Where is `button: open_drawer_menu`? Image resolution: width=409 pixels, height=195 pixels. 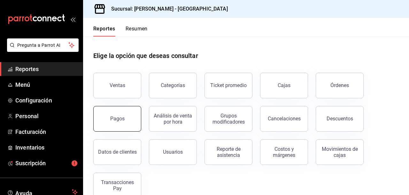
button: open_drawer_menu is located at coordinates (73, 19).